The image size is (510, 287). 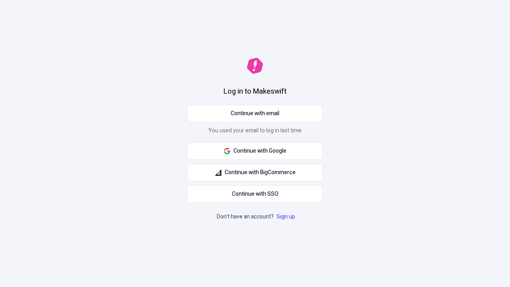 I want to click on button: Continue with email, so click(x=255, y=114).